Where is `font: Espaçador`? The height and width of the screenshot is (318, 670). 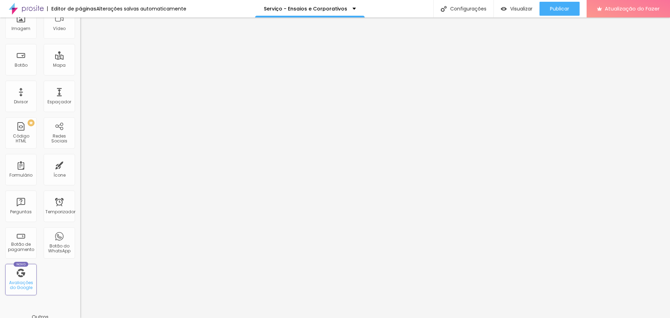 font: Espaçador is located at coordinates (59, 102).